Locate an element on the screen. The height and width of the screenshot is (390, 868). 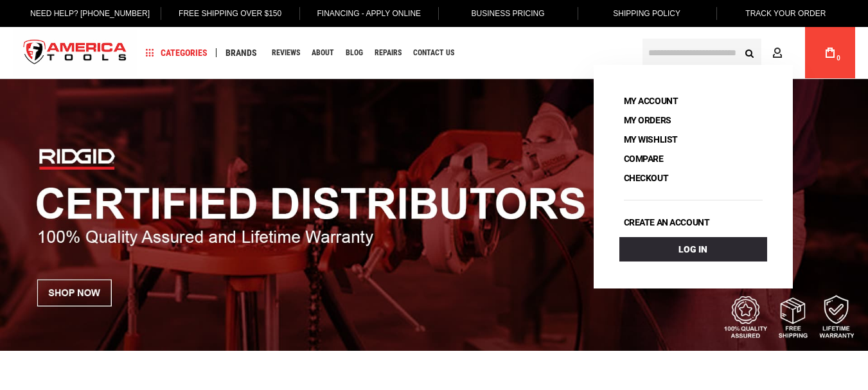
a: My Account is located at coordinates (651, 101).